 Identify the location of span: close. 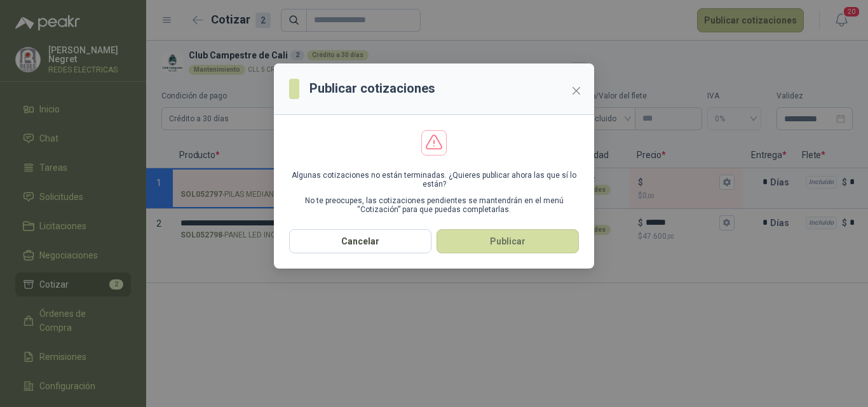
(576, 91).